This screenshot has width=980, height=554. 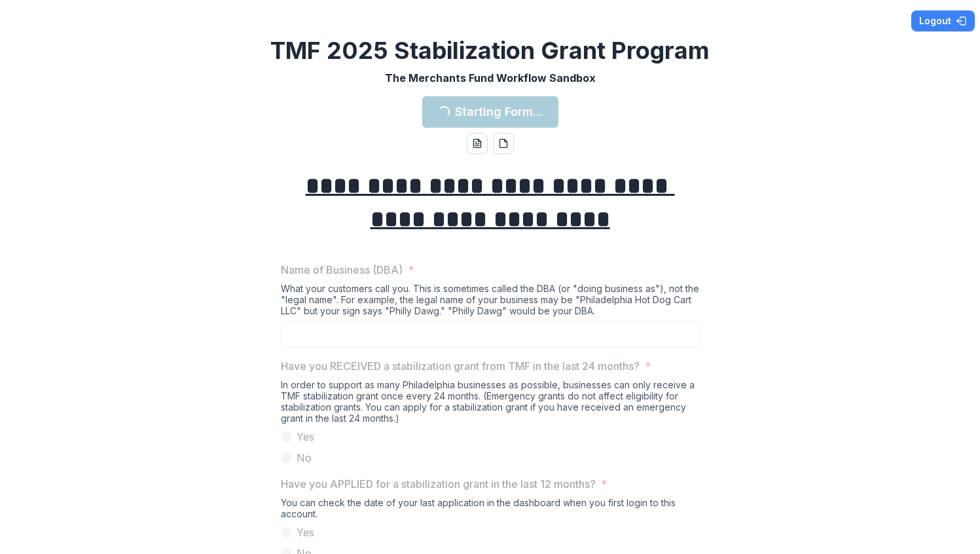 What do you see at coordinates (490, 50) in the screenshot?
I see `h2: TMF 2025 Stabilization Grant Program` at bounding box center [490, 50].